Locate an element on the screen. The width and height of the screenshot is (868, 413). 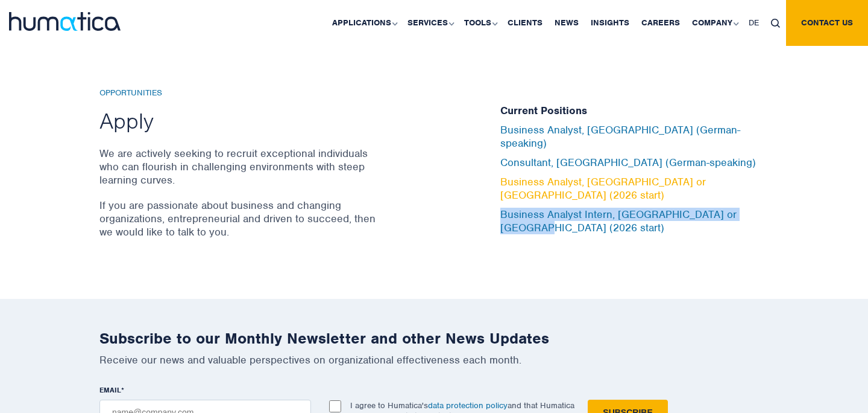
h2: Subscribe to our Monthly Newsletter and other News Updates is located at coordinates (434, 338).